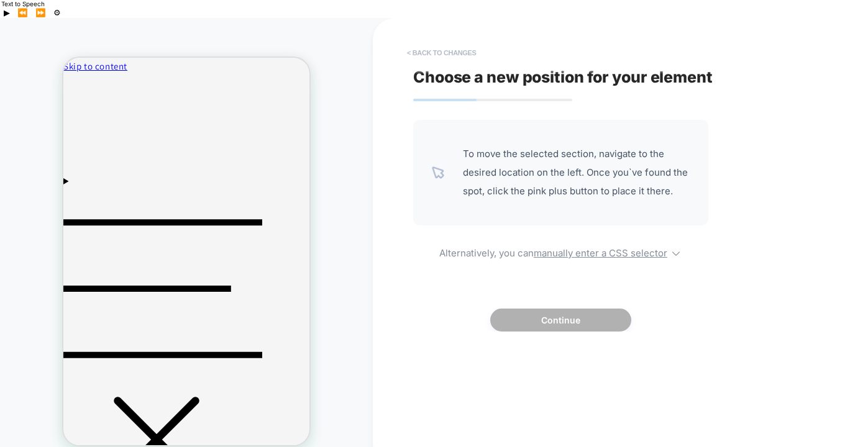 Image resolution: width=868 pixels, height=447 pixels. What do you see at coordinates (58, 13) in the screenshot?
I see `button: Settings` at bounding box center [58, 13].